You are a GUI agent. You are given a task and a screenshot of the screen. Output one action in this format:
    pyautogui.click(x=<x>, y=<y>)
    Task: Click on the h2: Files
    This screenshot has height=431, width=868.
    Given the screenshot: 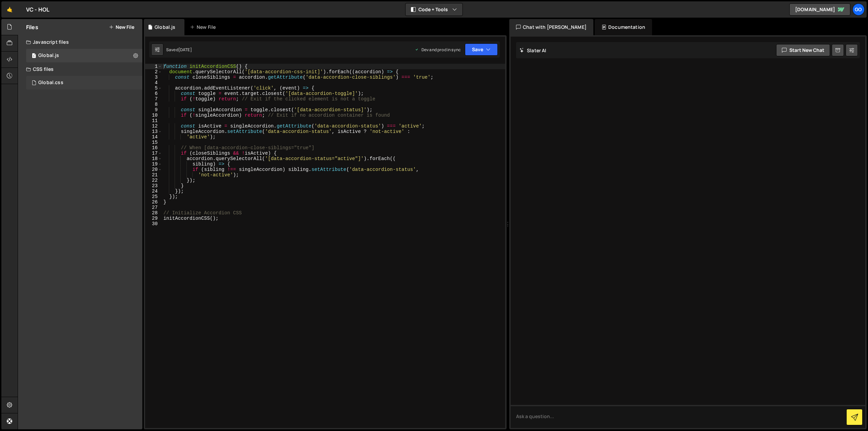 What is the action you would take?
    pyautogui.click(x=33, y=27)
    